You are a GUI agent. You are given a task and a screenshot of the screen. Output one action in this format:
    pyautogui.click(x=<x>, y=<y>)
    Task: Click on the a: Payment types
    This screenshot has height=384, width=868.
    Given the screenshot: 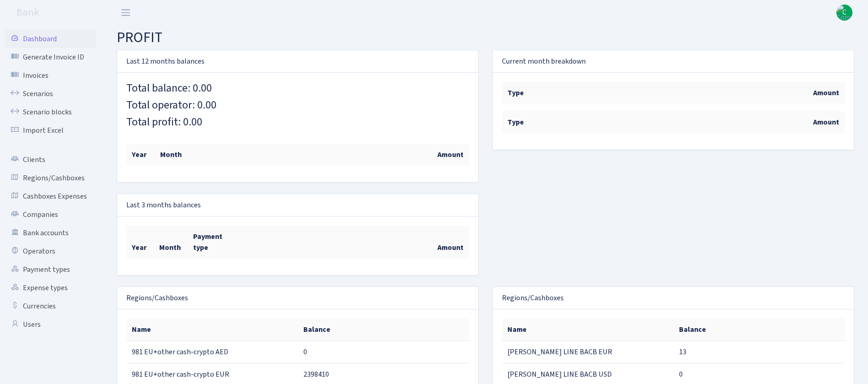 What is the action you would take?
    pyautogui.click(x=51, y=270)
    